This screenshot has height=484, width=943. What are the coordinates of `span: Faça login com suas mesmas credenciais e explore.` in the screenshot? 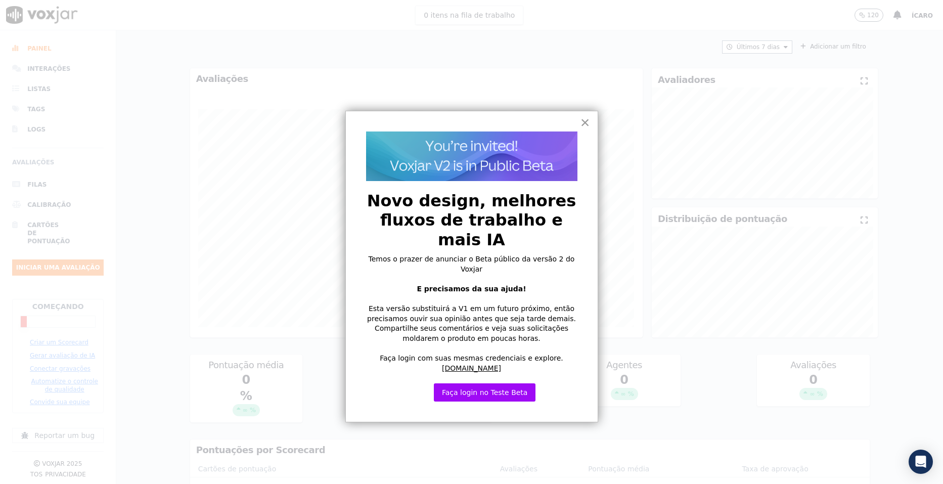 It's located at (471, 358).